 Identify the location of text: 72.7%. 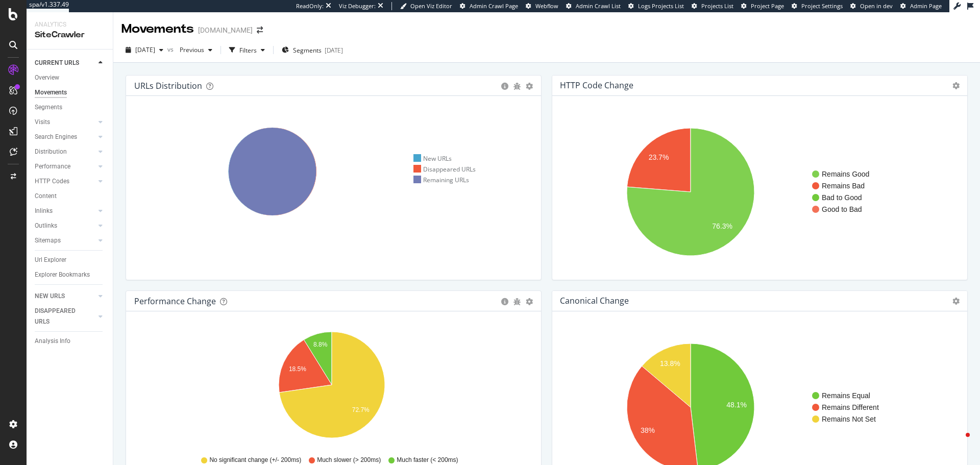
(361, 410).